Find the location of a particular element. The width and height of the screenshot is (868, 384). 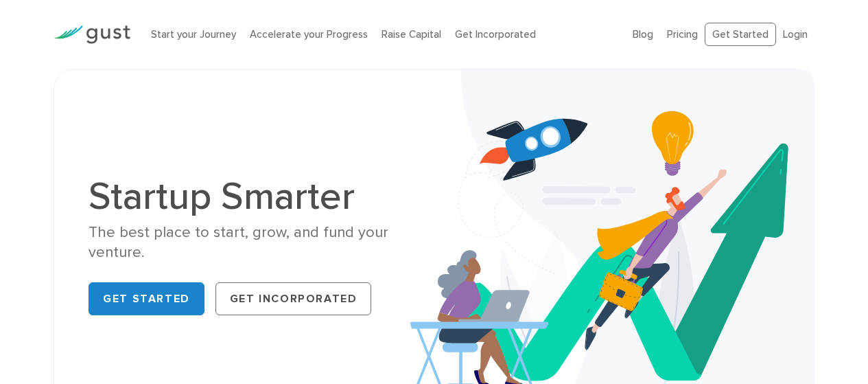

a: Login is located at coordinates (795, 34).